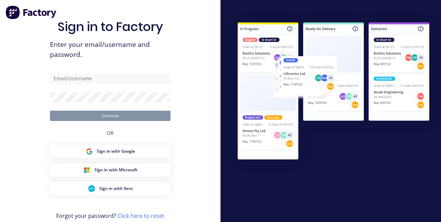 This screenshot has width=441, height=222. Describe the element at coordinates (116, 188) in the screenshot. I see `span: Sign in with Xero` at that location.